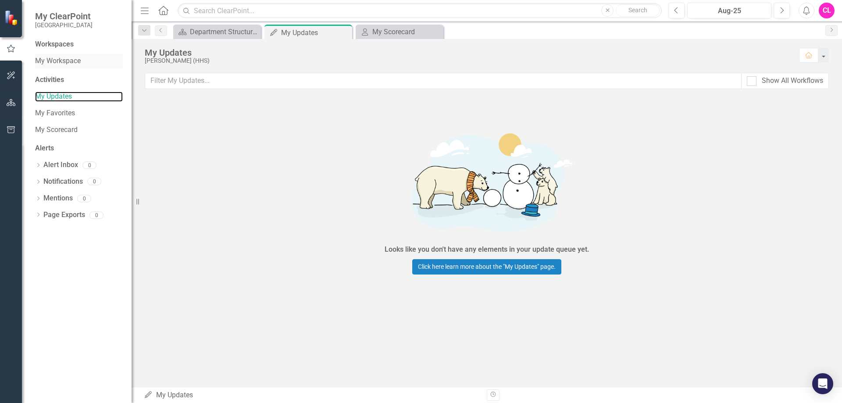 The width and height of the screenshot is (842, 403). What do you see at coordinates (638, 11) in the screenshot?
I see `button: Search` at bounding box center [638, 11].